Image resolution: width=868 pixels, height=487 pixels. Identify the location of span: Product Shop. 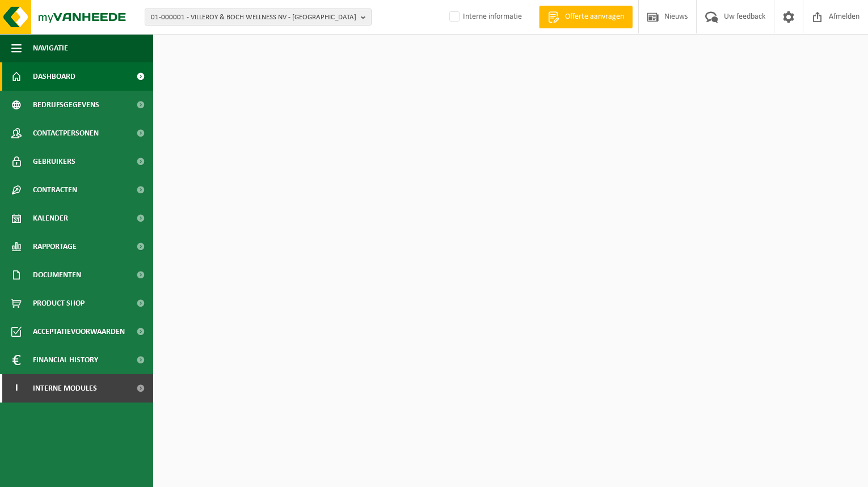
(59, 303).